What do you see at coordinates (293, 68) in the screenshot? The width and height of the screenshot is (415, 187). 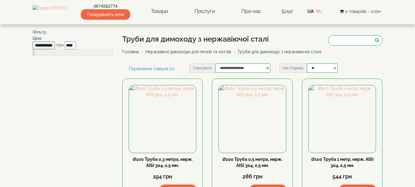 I see `label: На сторінці:` at bounding box center [293, 68].